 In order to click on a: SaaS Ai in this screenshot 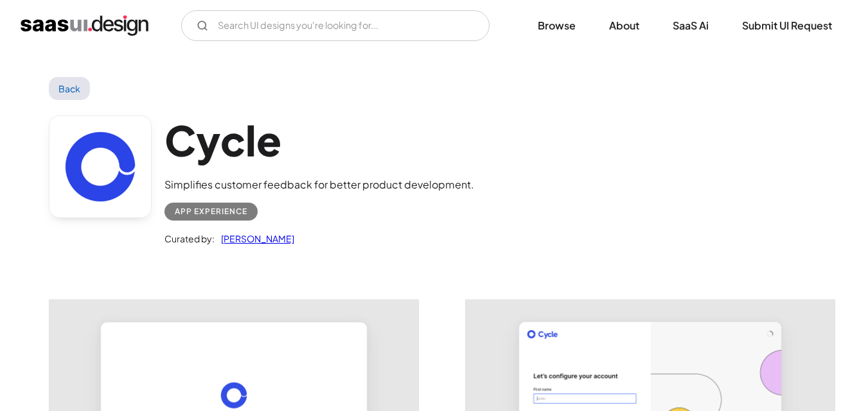, I will do `click(691, 26)`.